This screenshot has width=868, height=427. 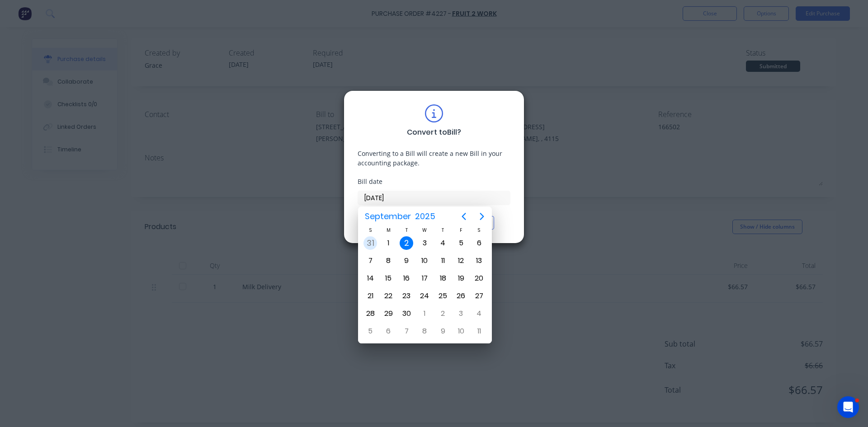 I want to click on button: Next page, so click(x=481, y=216).